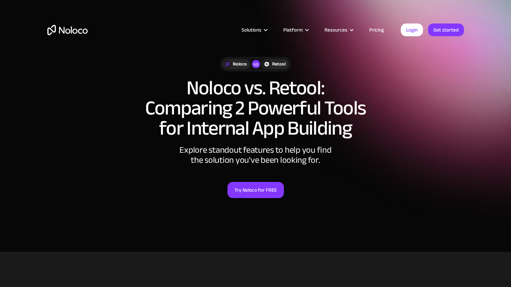  What do you see at coordinates (256, 64) in the screenshot?
I see `div: vs` at bounding box center [256, 64].